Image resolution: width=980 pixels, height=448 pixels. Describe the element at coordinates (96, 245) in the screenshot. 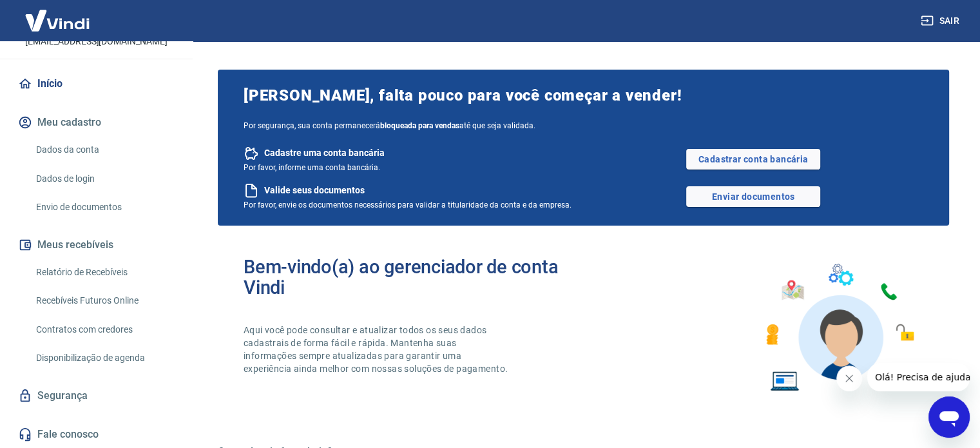

I see `button: Meus recebíveis` at that location.